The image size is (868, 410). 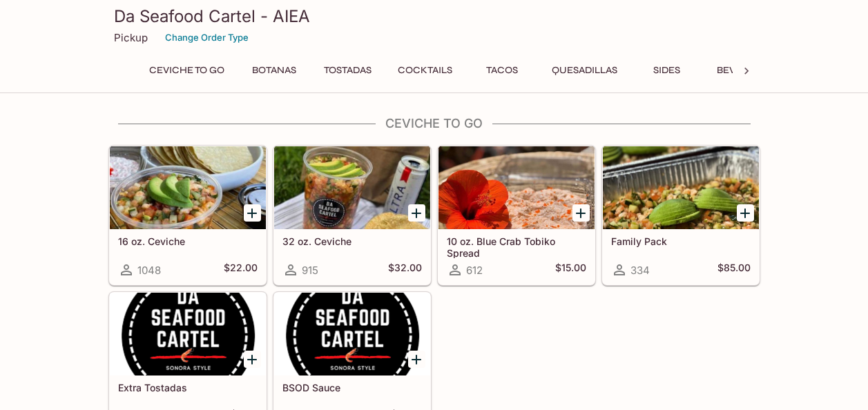 I want to click on button: Sides, so click(x=667, y=71).